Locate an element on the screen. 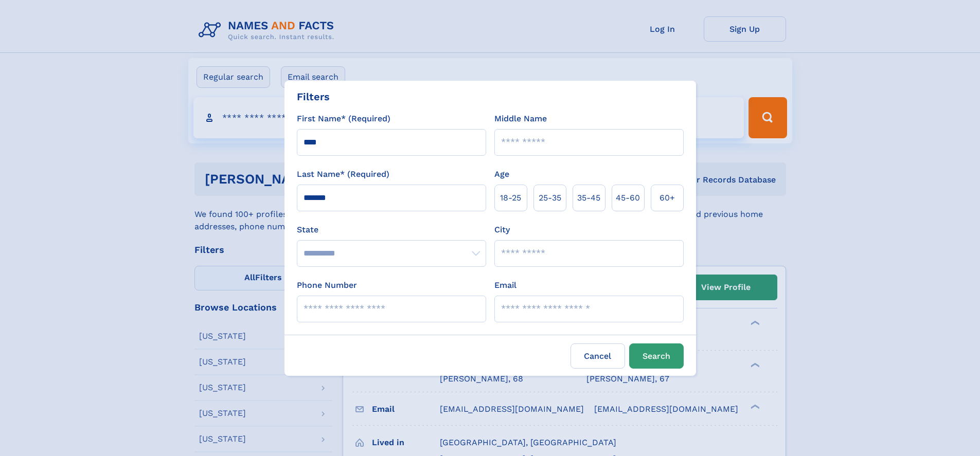 The width and height of the screenshot is (980, 456). label: Age is located at coordinates (502, 174).